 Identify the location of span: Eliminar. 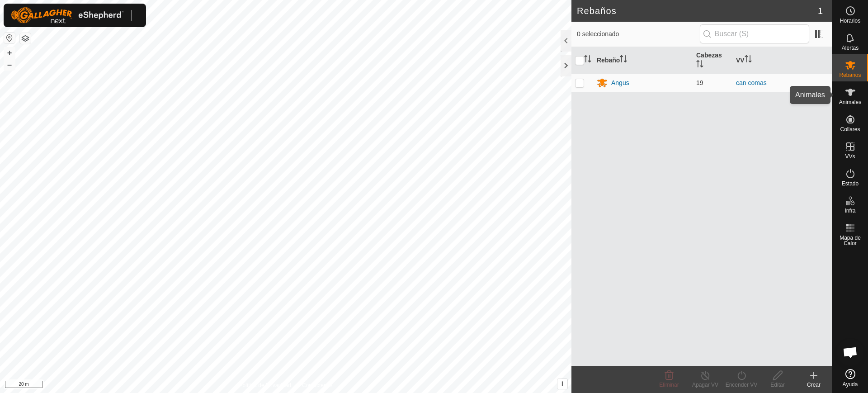
(669, 384).